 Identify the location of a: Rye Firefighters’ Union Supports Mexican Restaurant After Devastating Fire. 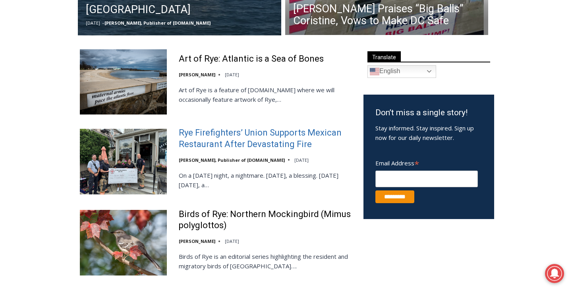
(266, 138).